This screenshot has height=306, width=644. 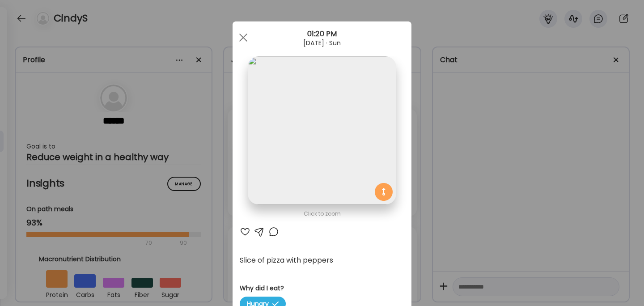 I want to click on div: 01:20 PM, so click(x=322, y=34).